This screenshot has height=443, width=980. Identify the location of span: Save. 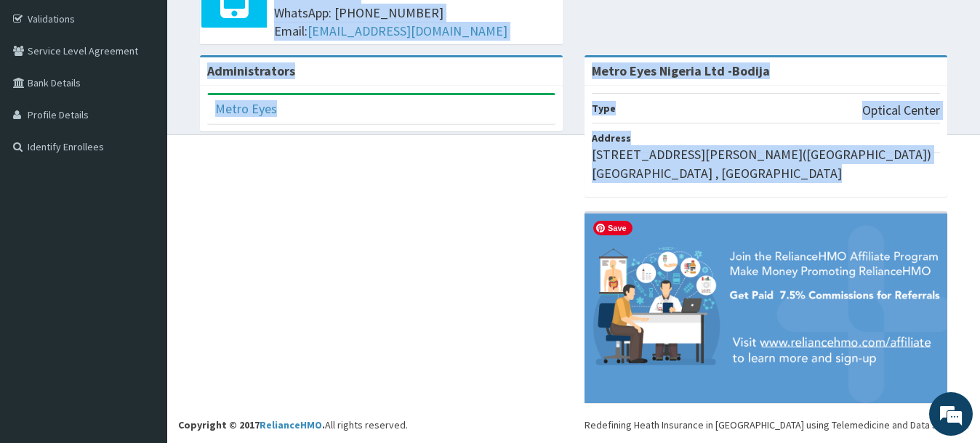
(613, 228).